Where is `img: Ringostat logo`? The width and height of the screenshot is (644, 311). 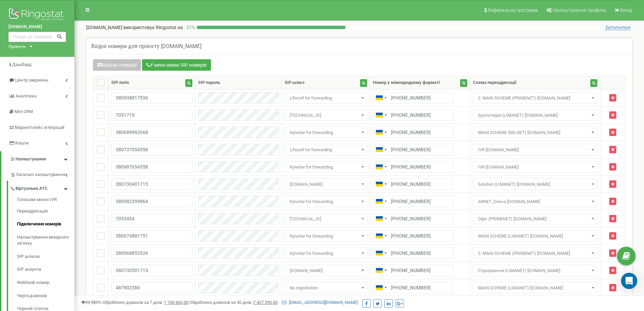
img: Ringostat logo is located at coordinates (37, 15).